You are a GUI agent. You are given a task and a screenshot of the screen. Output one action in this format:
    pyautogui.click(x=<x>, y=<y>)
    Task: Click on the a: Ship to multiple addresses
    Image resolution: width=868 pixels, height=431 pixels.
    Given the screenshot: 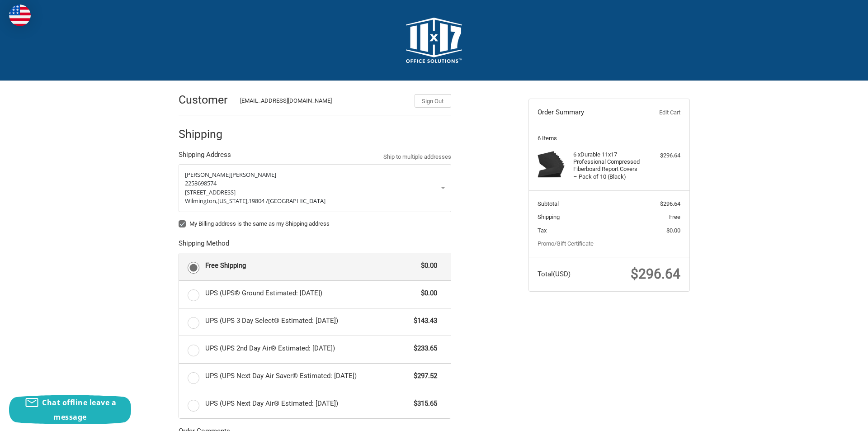 What is the action you would take?
    pyautogui.click(x=417, y=157)
    